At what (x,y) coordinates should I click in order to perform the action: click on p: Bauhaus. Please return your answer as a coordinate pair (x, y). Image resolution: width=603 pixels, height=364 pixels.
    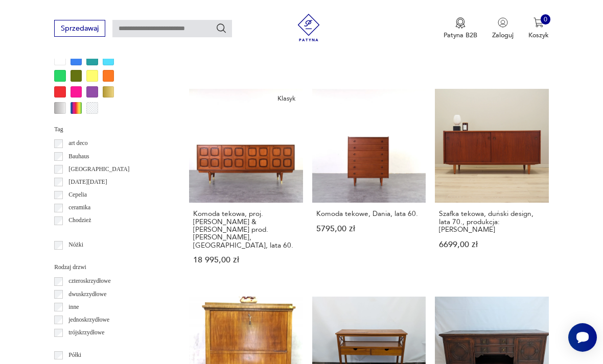
    Looking at the image, I should click on (79, 157).